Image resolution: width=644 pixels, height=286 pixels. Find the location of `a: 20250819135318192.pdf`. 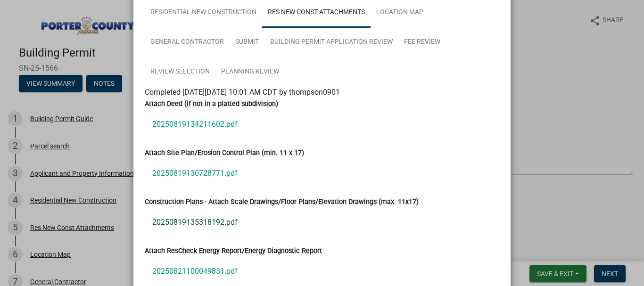

a: 20250819135318192.pdf is located at coordinates (322, 223).